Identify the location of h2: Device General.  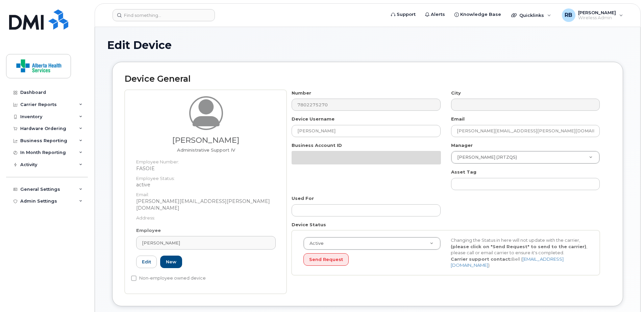
(368, 79).